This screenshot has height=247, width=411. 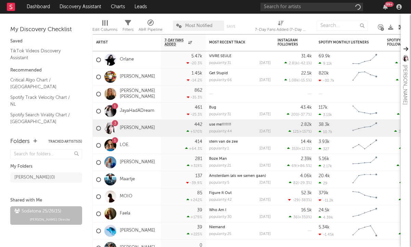 I want to click on div: Who Am I, so click(x=240, y=210).